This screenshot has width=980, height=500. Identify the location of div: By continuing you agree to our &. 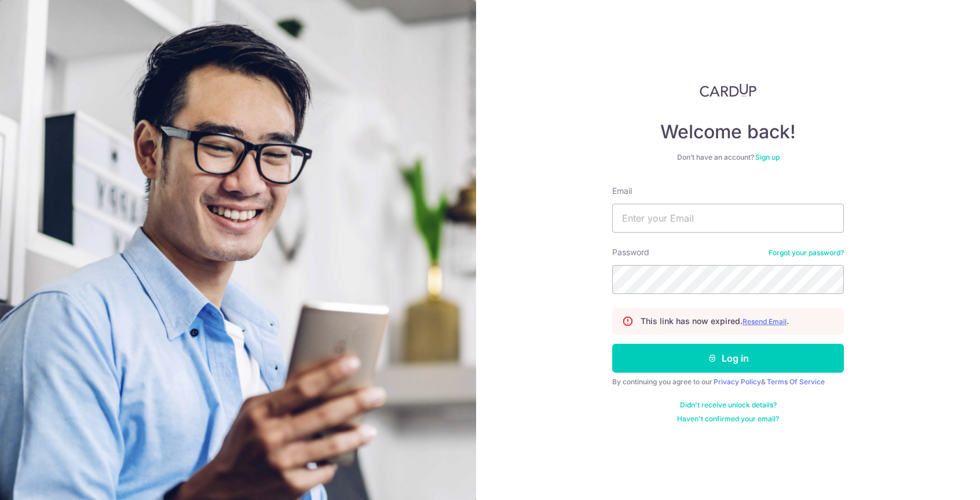
(728, 382).